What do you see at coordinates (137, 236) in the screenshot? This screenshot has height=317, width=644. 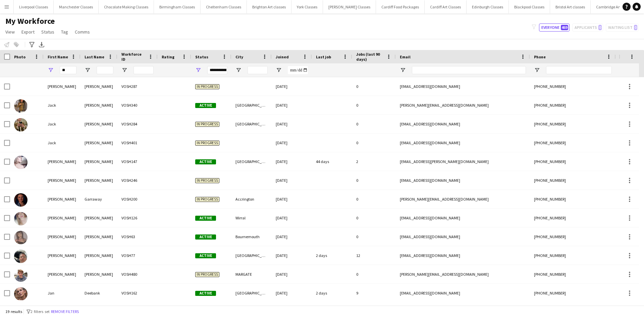 I see `div: VOSH63` at bounding box center [137, 236].